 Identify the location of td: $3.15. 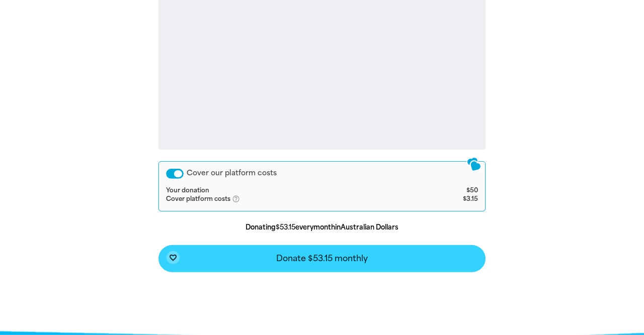
(452, 199).